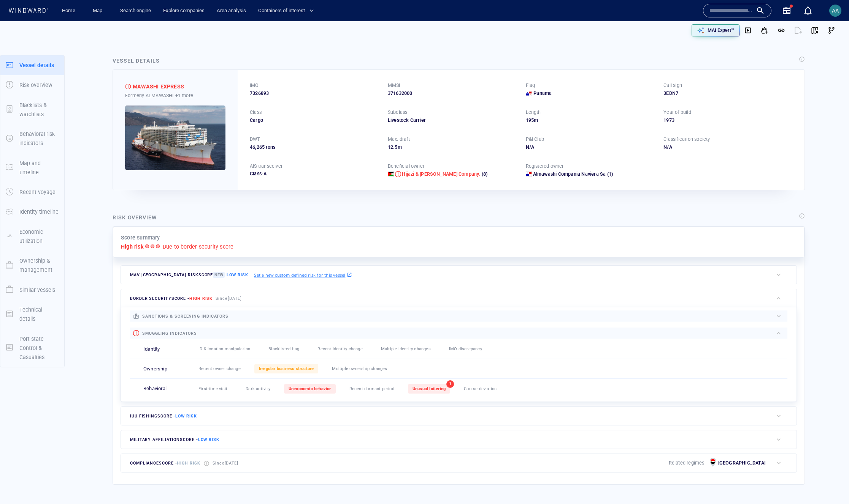 This screenshot has width=849, height=504. I want to click on p: Set a new custom defined risk for this vessel, so click(300, 275).